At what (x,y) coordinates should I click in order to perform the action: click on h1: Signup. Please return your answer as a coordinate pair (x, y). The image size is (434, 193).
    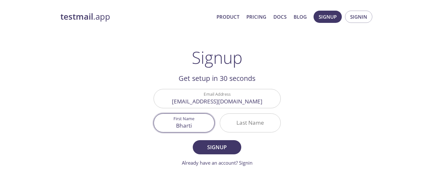
    Looking at the image, I should click on (217, 57).